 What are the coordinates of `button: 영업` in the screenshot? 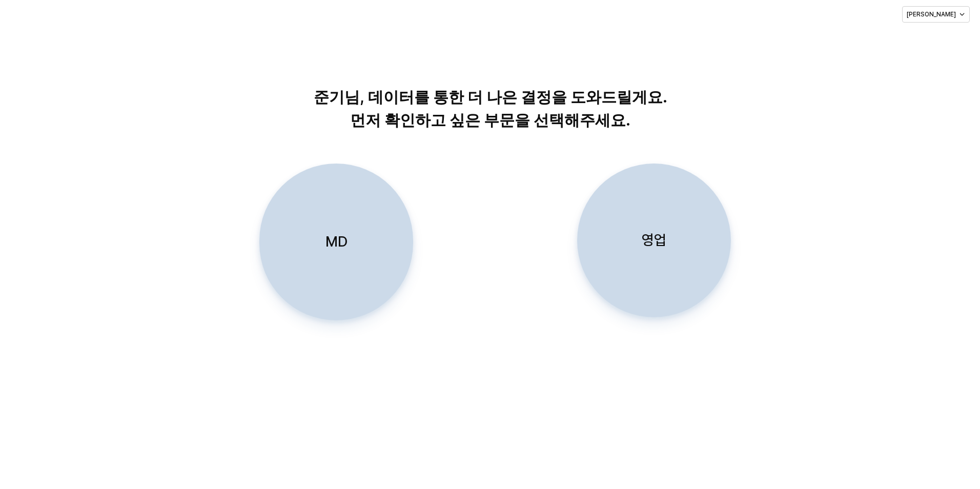 It's located at (654, 241).